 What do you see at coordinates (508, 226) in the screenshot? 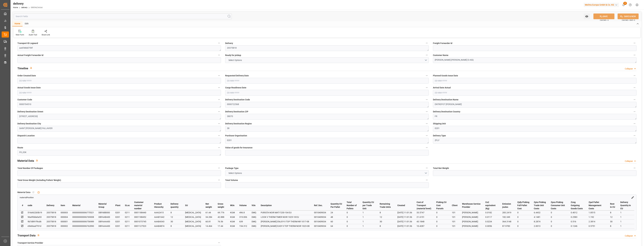
I see `div: 87.9783` at bounding box center [508, 226].